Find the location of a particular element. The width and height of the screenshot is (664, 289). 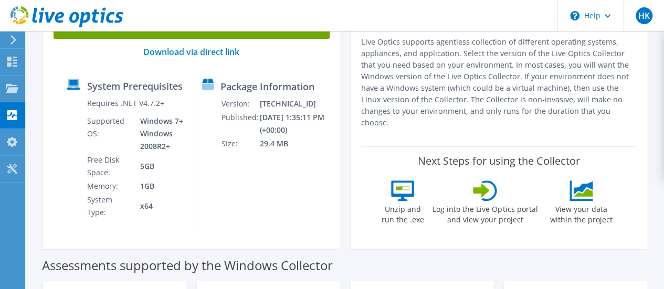

p: Live Optics supports agentless collection of different operating systems, appliances, and applica... is located at coordinates (499, 82).